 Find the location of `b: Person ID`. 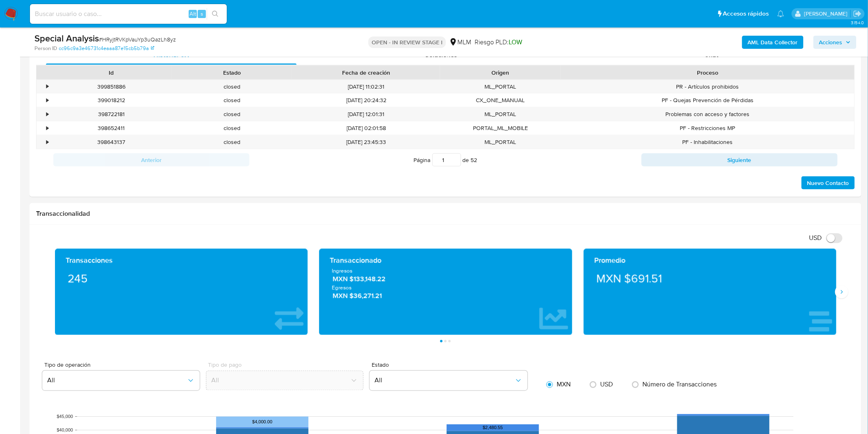

b: Person ID is located at coordinates (45, 48).